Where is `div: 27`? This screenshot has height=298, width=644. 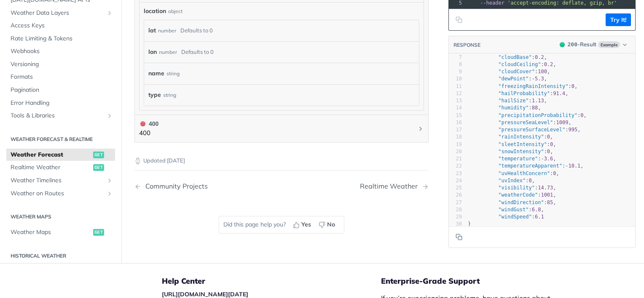
div: 27 is located at coordinates (455, 202).